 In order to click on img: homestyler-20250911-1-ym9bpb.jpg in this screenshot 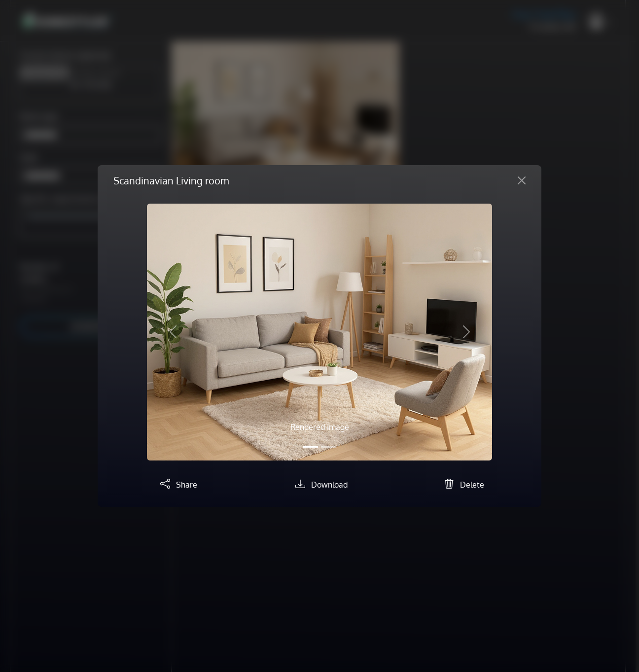, I will do `click(320, 332)`.